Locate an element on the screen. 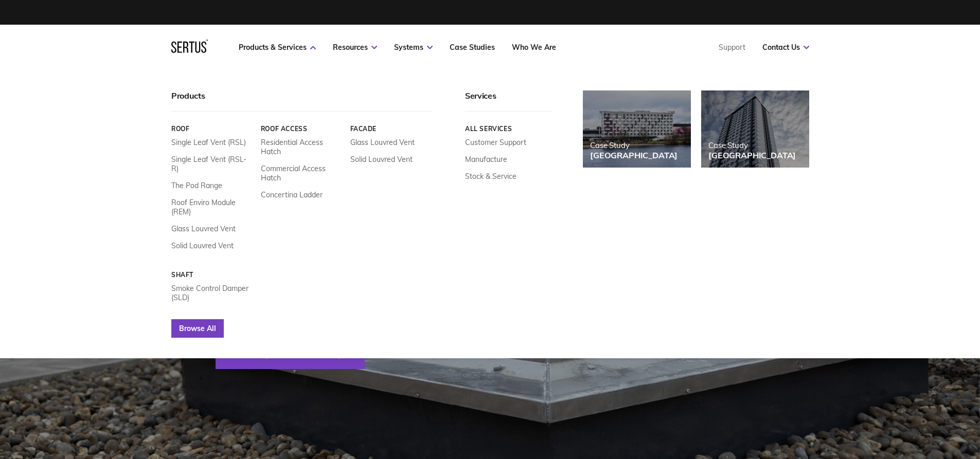 This screenshot has width=980, height=459. a: Case Studies is located at coordinates (473, 47).